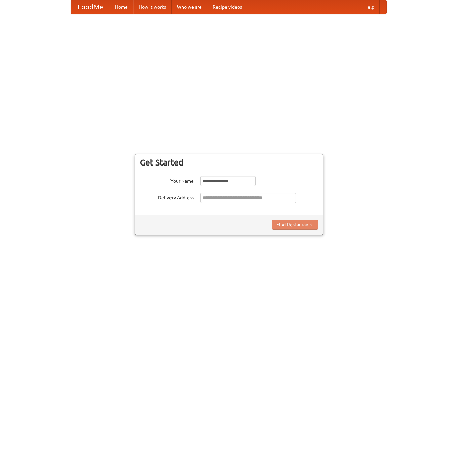  I want to click on a: Who we are, so click(189, 7).